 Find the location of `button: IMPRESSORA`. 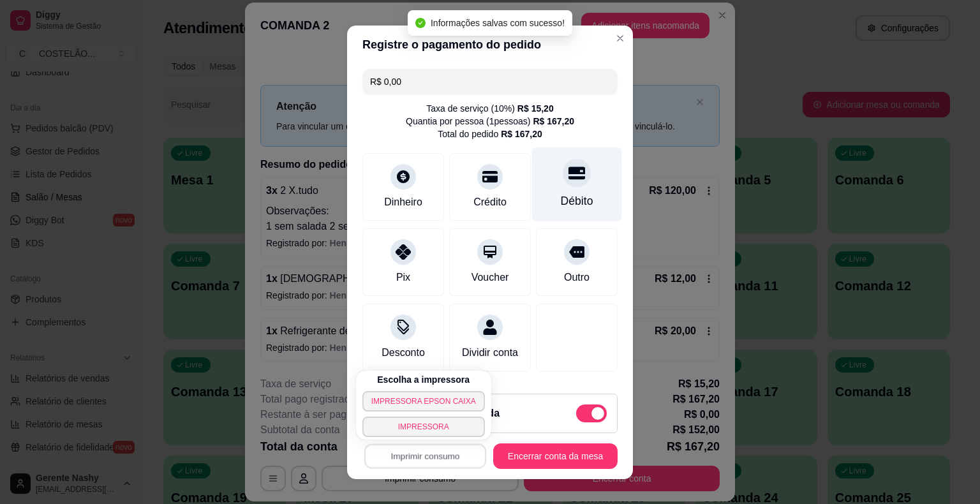

button: IMPRESSORA is located at coordinates (423, 427).